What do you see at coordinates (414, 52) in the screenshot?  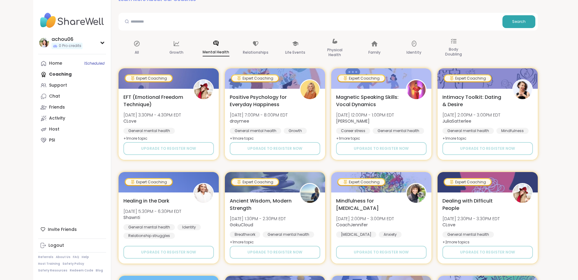 I see `p: Identity` at bounding box center [414, 52].